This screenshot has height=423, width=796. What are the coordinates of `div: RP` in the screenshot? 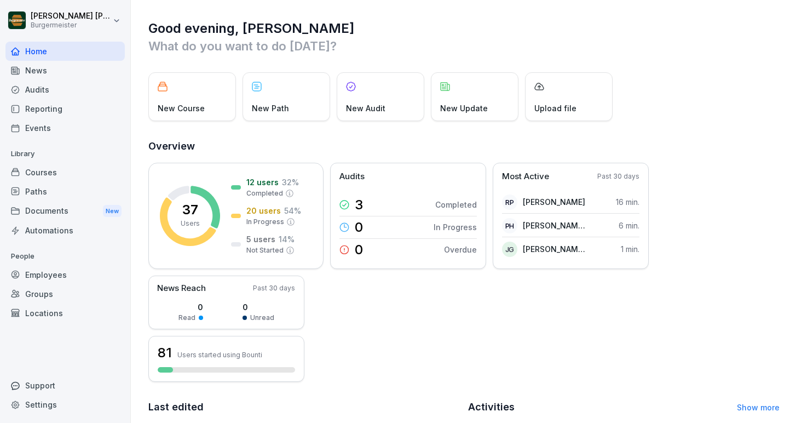 It's located at (510, 202).